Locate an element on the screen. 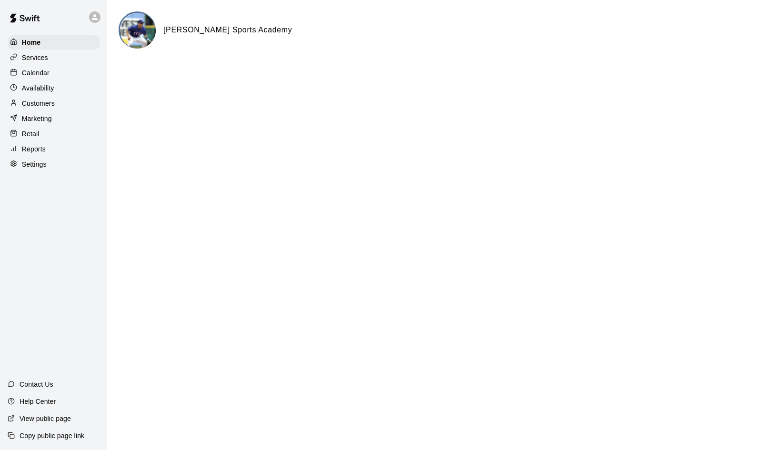 The image size is (772, 450). p: Settings is located at coordinates (34, 164).